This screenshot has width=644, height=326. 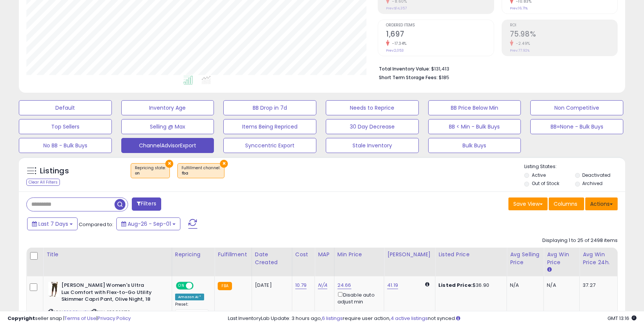 I want to click on button: Needs to Reprice, so click(x=372, y=108).